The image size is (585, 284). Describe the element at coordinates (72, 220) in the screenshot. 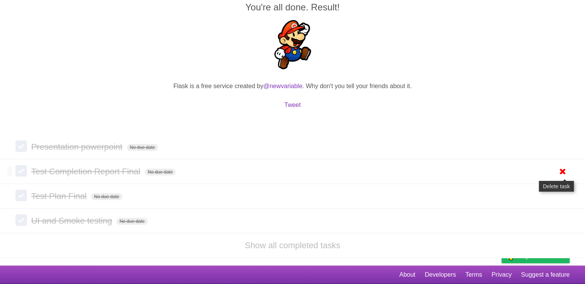

I see `span: UI and Smoke testing` at that location.